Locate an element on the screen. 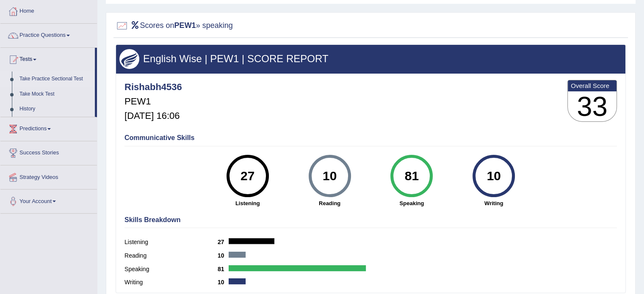 This screenshot has height=294, width=644. img: wings.png is located at coordinates (129, 59).